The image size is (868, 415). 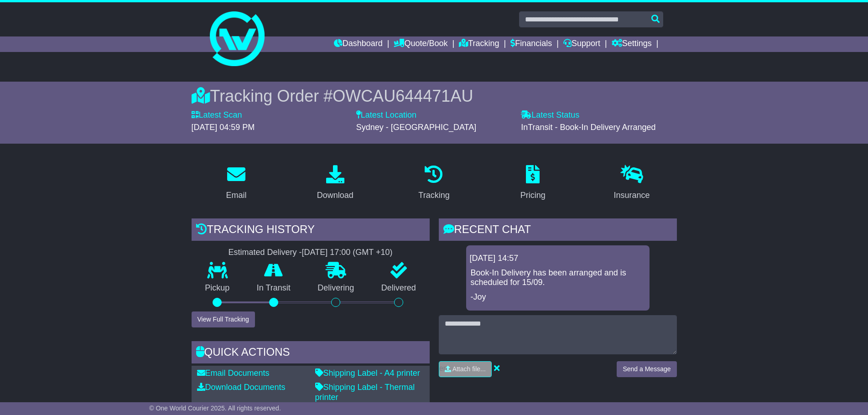 I want to click on p: Delivering, so click(x=336, y=288).